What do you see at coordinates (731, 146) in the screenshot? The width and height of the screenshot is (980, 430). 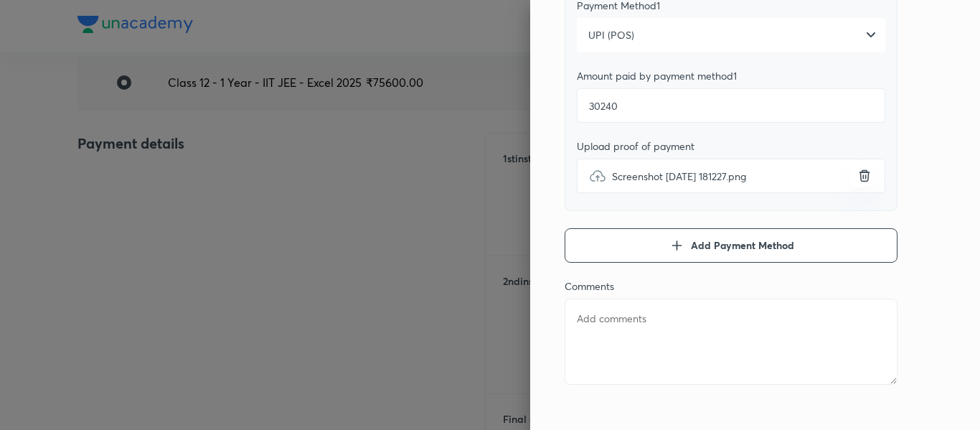 I see `div: Upload proof of payment` at bounding box center [731, 146].